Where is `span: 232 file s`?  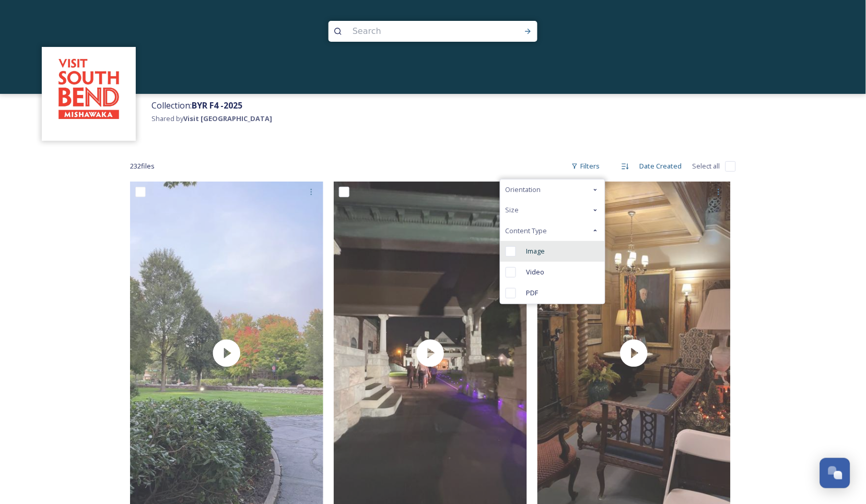 span: 232 file s is located at coordinates (142, 166).